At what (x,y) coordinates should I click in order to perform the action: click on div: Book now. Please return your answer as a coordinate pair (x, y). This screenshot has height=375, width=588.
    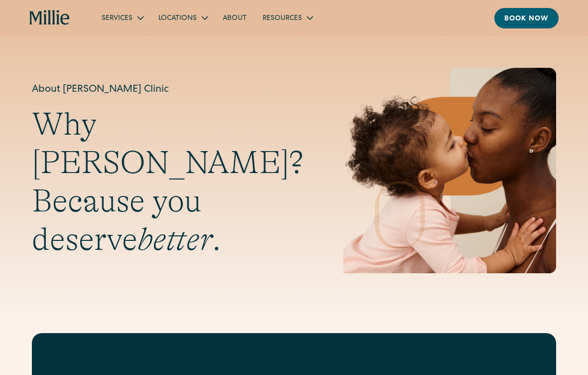
    Looking at the image, I should click on (526, 19).